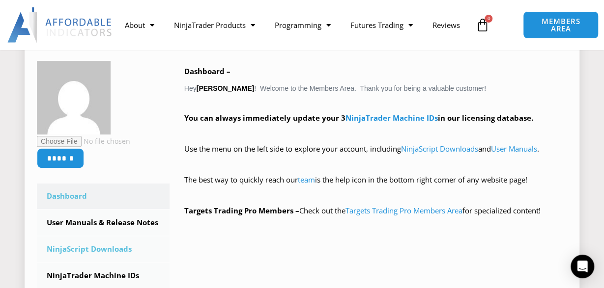 The width and height of the screenshot is (604, 288). What do you see at coordinates (375, 187) in the screenshot?
I see `p: The best way to quickly reach our is the help icon in the bottom right corner of any website page!` at bounding box center [375, 187].